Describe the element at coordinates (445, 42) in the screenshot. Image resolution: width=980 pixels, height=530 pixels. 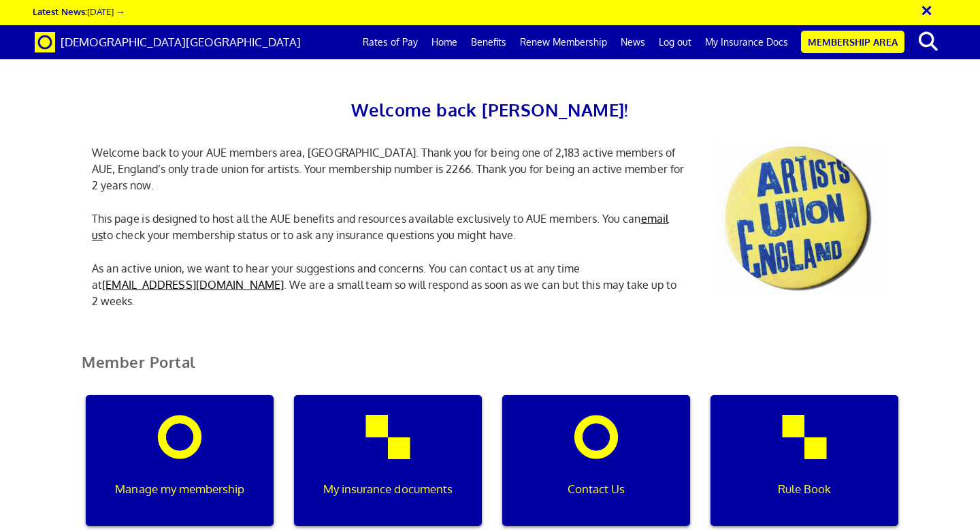
I see `a: Home` at that location.